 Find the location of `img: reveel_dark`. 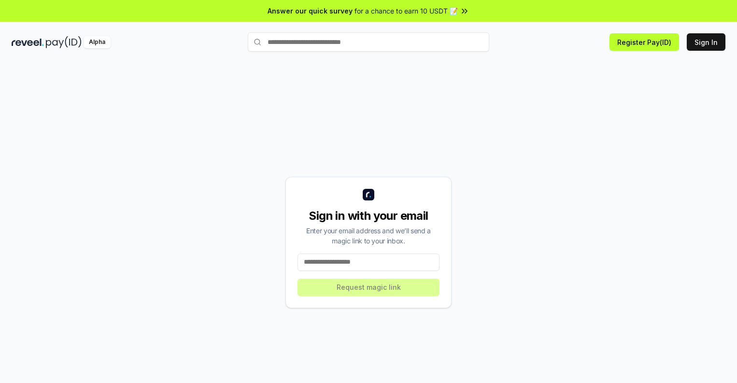

img: reveel_dark is located at coordinates (28, 42).